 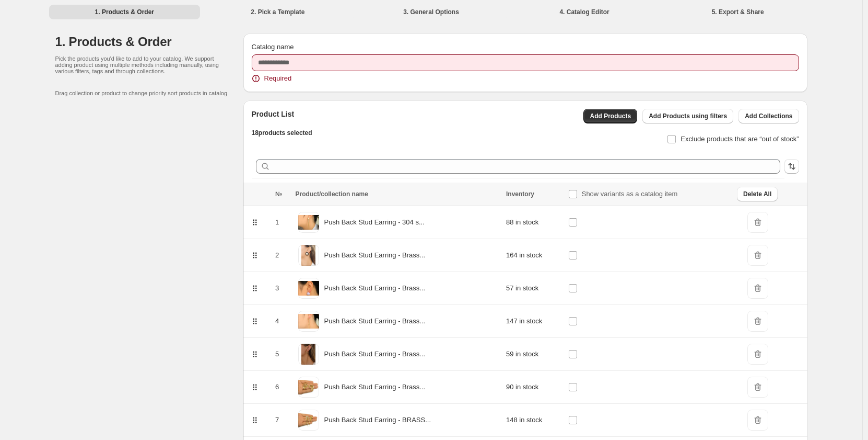 I want to click on span: №, so click(x=278, y=194).